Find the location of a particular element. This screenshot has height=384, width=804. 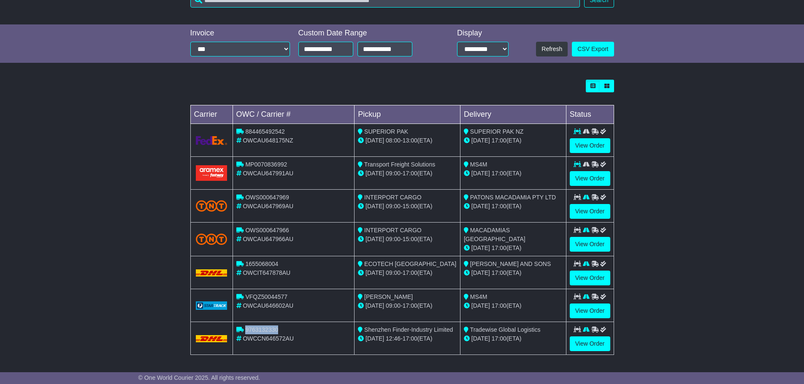

td: Carrier is located at coordinates (211, 115).